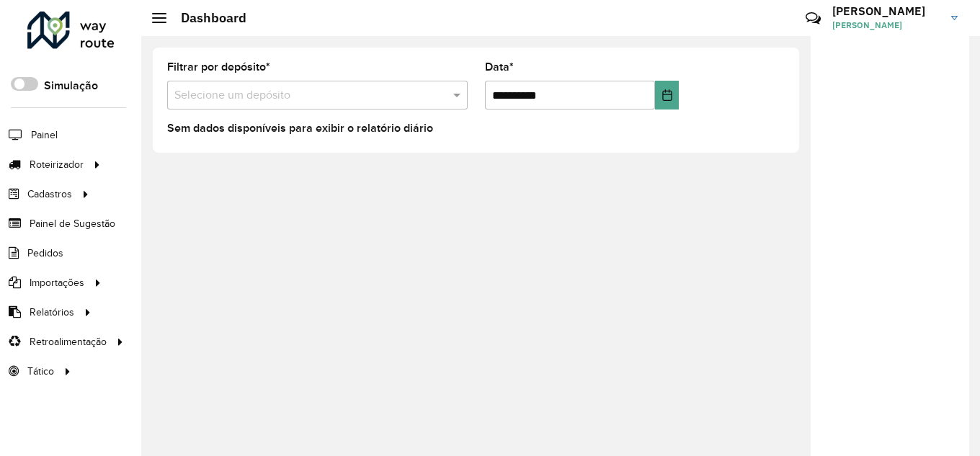 Image resolution: width=980 pixels, height=456 pixels. What do you see at coordinates (41, 370) in the screenshot?
I see `span: Tático` at bounding box center [41, 370].